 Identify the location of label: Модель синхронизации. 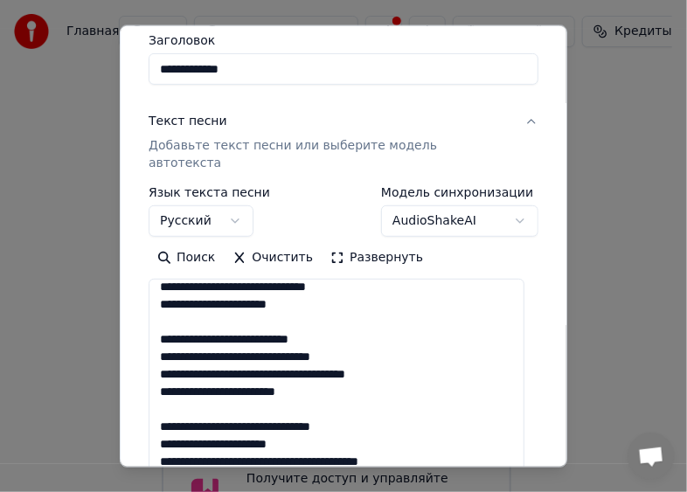
(460, 192).